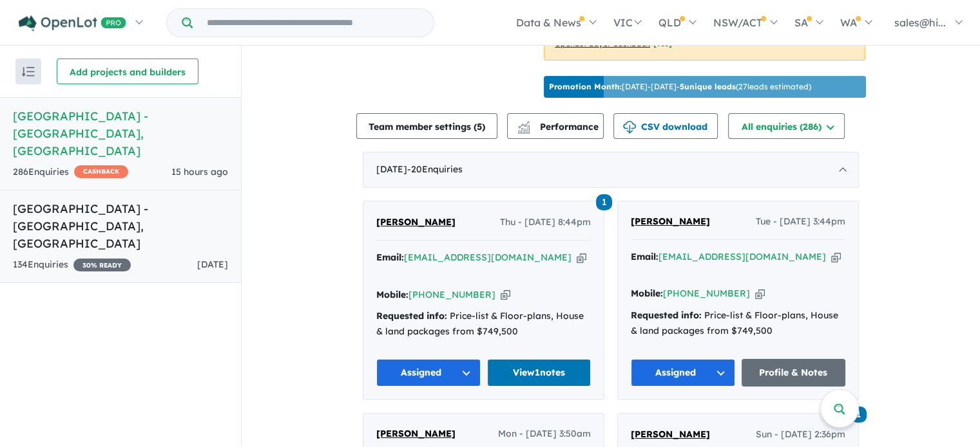 Image resolution: width=980 pixels, height=447 pixels. I want to click on a: 1, so click(603, 201).